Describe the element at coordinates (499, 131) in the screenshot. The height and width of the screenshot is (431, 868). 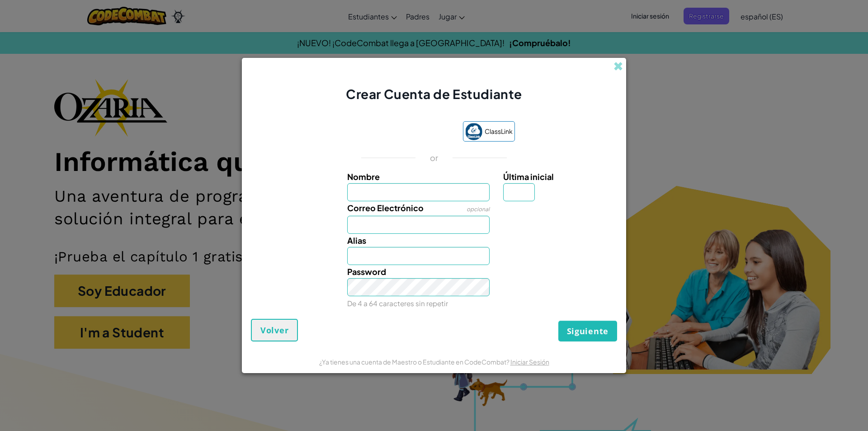
I see `span: ClassLink` at that location.